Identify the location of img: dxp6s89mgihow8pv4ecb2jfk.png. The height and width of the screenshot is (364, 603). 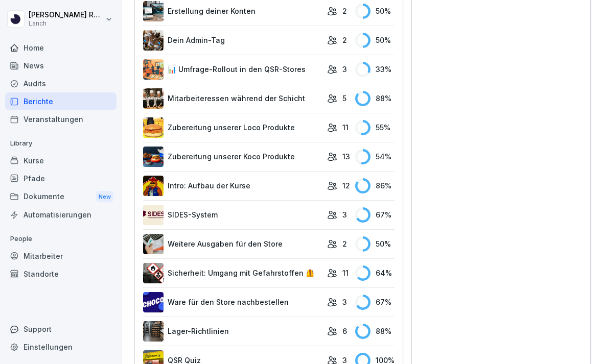
(153, 215).